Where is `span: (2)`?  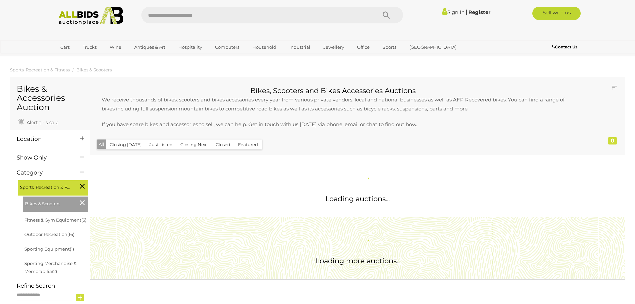
span: (2) is located at coordinates (54, 271).